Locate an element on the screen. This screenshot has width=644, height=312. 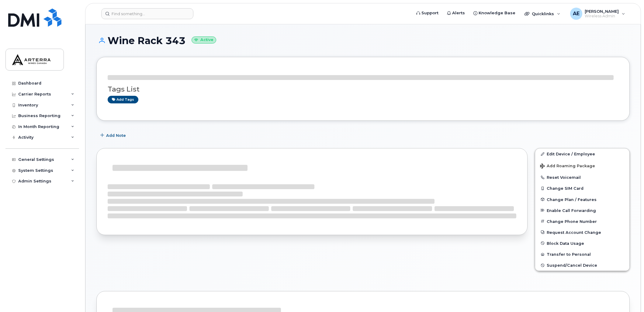
span: Add Roaming Package is located at coordinates (568, 166).